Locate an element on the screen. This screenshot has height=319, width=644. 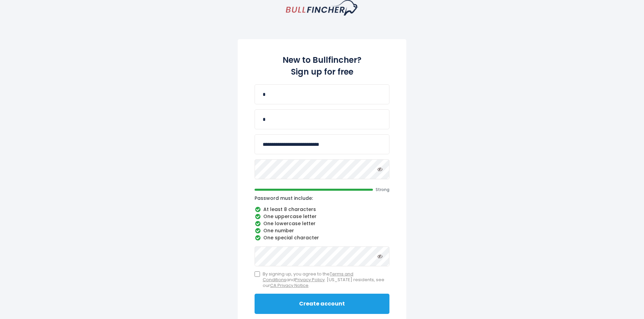
li: One lowercase letter is located at coordinates (322, 223).